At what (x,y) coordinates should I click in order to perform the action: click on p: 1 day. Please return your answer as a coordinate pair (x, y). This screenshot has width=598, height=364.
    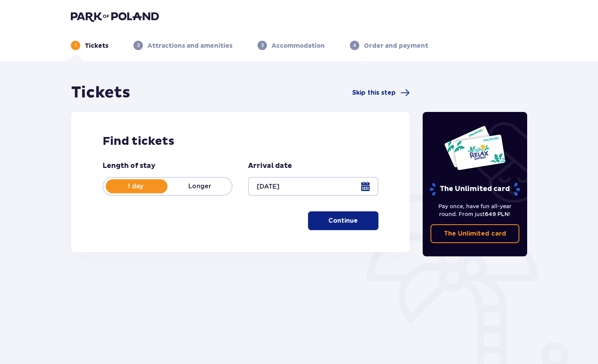
    Looking at the image, I should click on (135, 186).